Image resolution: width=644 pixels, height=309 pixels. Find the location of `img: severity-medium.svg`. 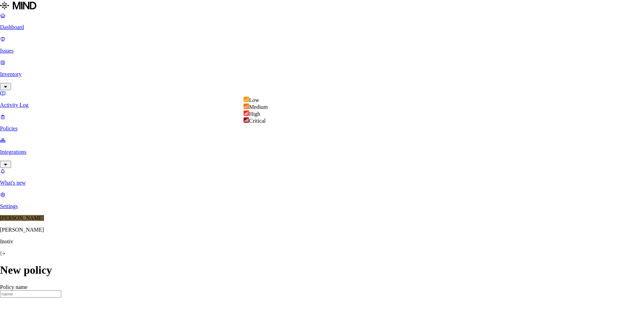

img: severity-medium.svg is located at coordinates (246, 106).